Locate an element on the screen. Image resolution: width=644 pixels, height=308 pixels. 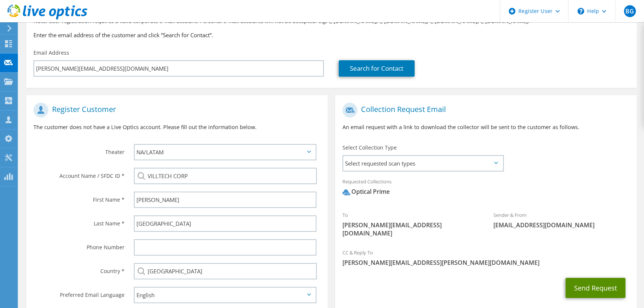
h3: Enter the email address of the customer and click “Search for Contact”. is located at coordinates (331, 35).